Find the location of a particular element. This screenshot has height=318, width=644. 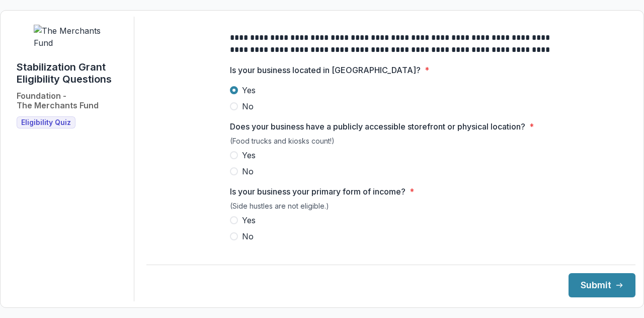

span: Eligibility Quiz is located at coordinates (46, 122).